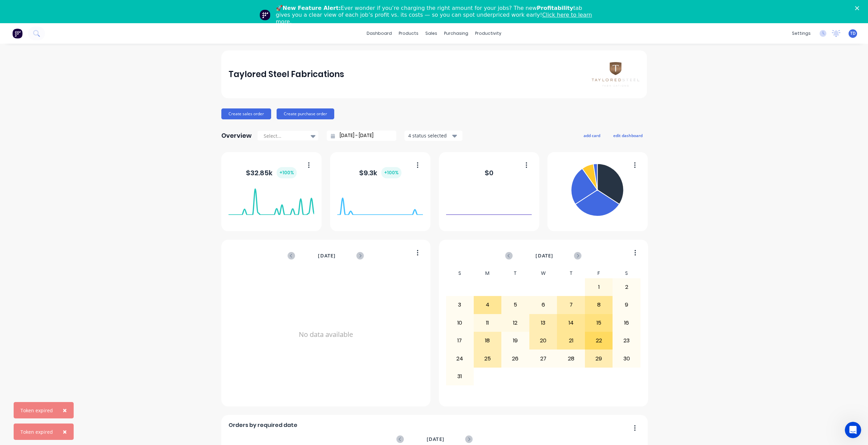  What do you see at coordinates (488, 323) in the screenshot?
I see `div: 11` at bounding box center [488, 323].